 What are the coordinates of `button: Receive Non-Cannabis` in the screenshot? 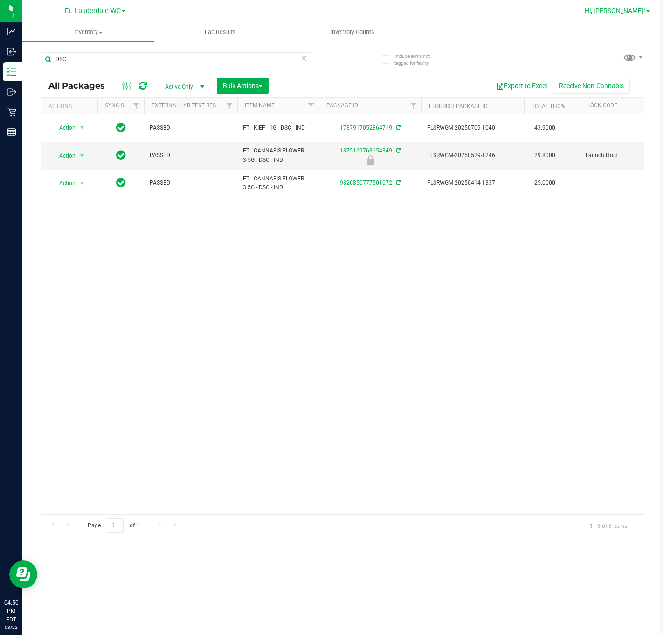 It's located at (591, 86).